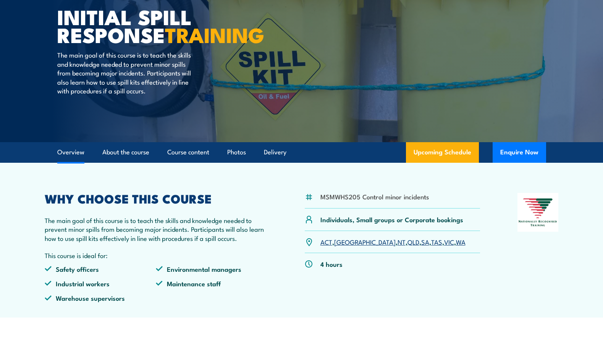 The height and width of the screenshot is (340, 603). What do you see at coordinates (538, 213) in the screenshot?
I see `img: Nationally Recognised Training logo.` at bounding box center [538, 213].